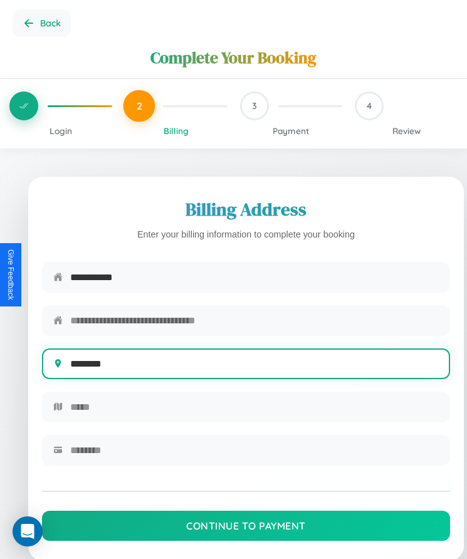 This screenshot has height=559, width=467. I want to click on p: Enter your billing information to complete your booking, so click(246, 235).